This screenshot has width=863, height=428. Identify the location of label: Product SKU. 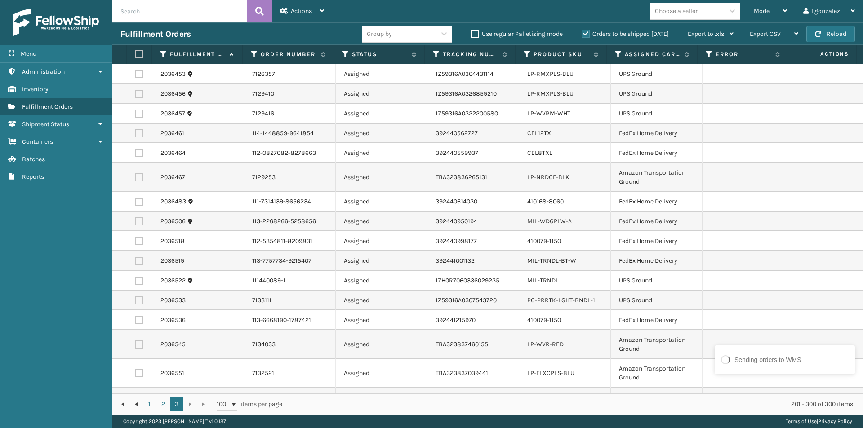
(561, 54).